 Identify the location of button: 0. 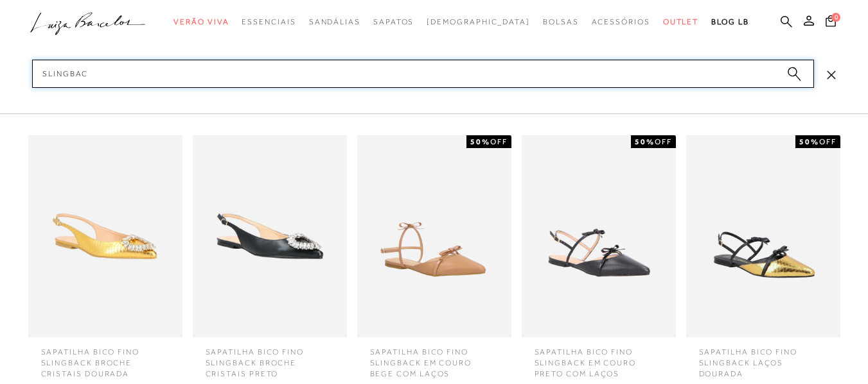
(831, 23).